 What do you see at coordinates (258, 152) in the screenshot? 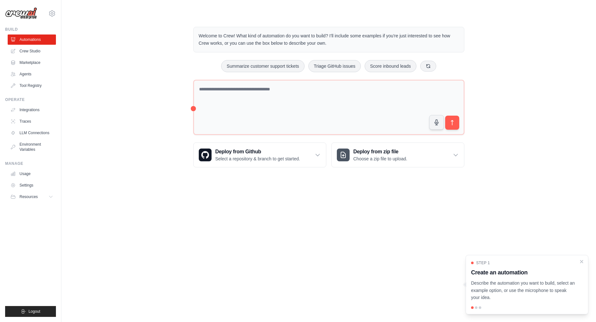
I see `h3: Deploy from Github` at bounding box center [258, 152].